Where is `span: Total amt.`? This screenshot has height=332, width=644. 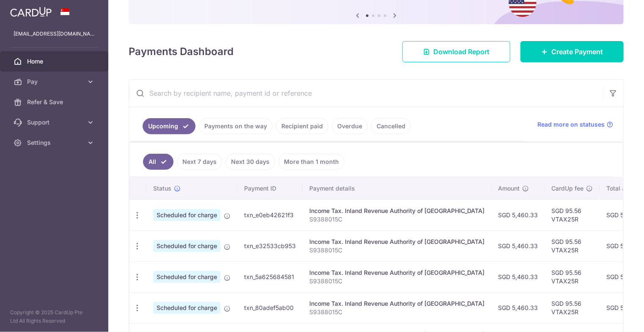
span: Total amt. is located at coordinates (621, 188).